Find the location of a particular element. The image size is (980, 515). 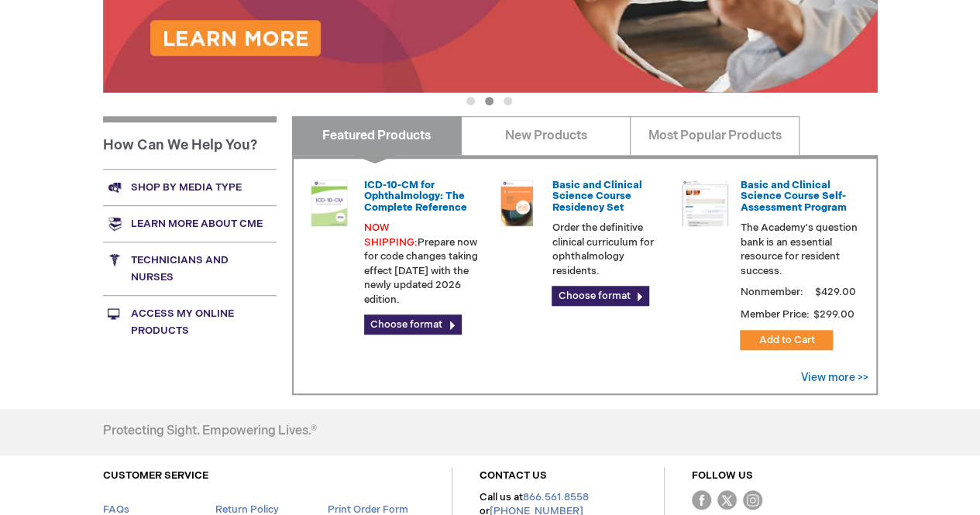

p: The Academy's question bank is an essential resource for resident success. is located at coordinates (799, 250).